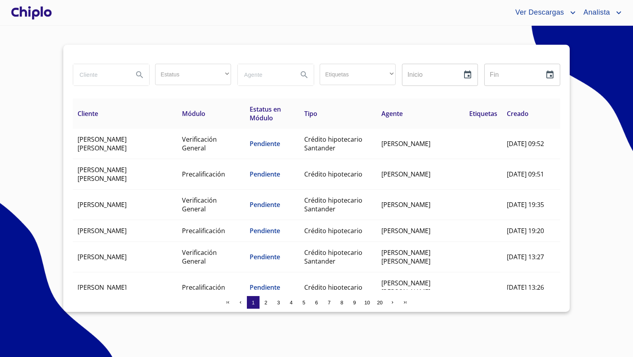 This screenshot has height=357, width=633. Describe the element at coordinates (303, 302) in the screenshot. I see `span: 5` at that location.